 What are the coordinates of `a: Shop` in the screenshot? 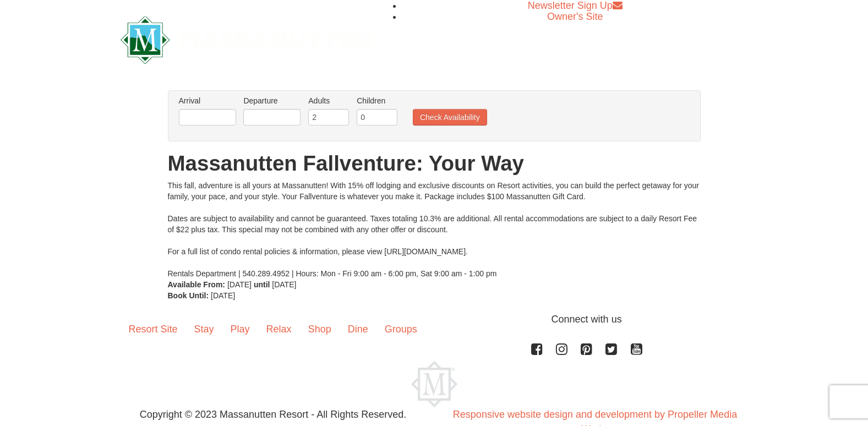 It's located at (320, 329).